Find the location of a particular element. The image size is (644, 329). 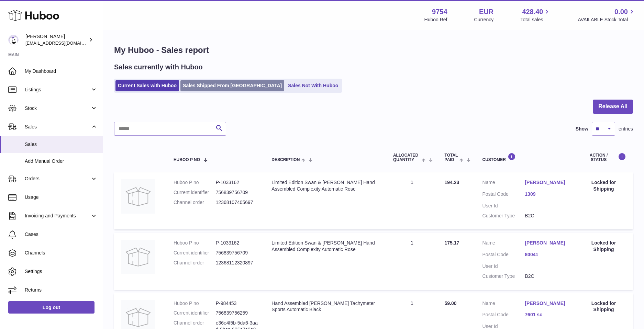

span: Description is located at coordinates (286, 160).